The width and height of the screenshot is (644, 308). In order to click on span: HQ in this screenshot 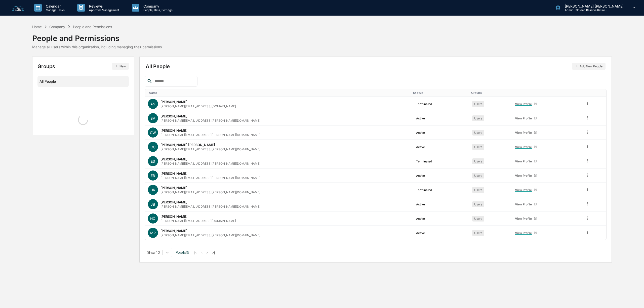, I will do `click(152, 218)`.